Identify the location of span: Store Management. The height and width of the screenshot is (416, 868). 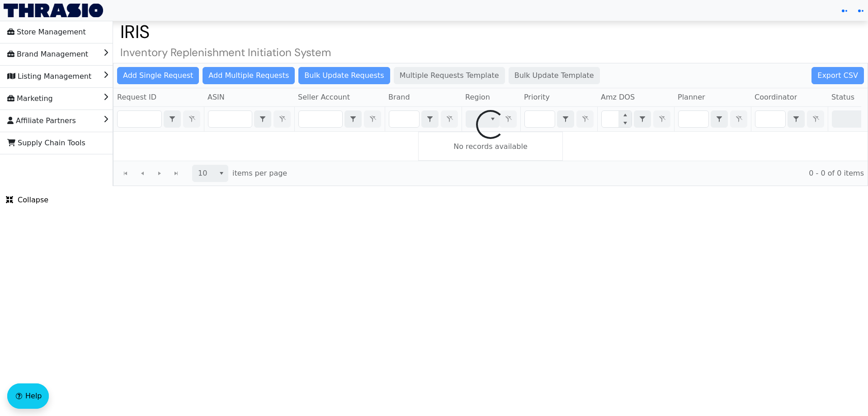
(47, 32).